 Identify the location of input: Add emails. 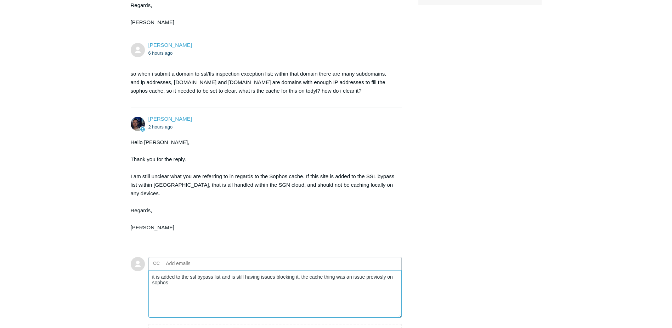
(201, 263).